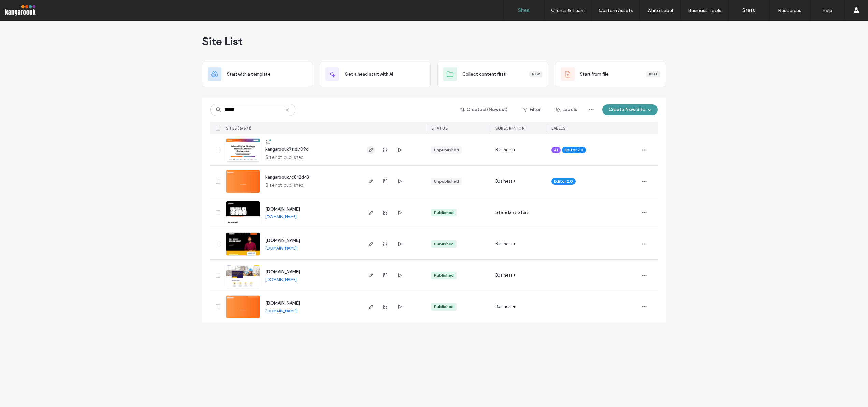 The width and height of the screenshot is (868, 407). I want to click on label: Custom Assets, so click(616, 10).